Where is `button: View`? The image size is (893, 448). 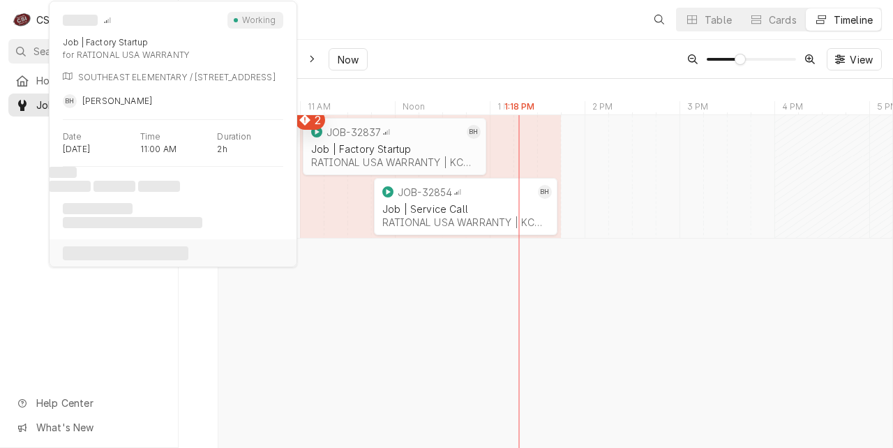 button: View is located at coordinates (854, 59).